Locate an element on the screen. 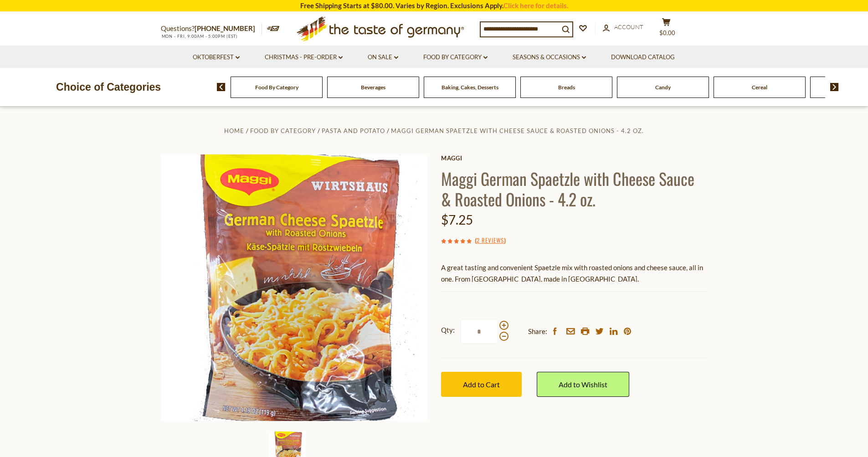 The width and height of the screenshot is (868, 457). a: On Sale is located at coordinates (383, 58).